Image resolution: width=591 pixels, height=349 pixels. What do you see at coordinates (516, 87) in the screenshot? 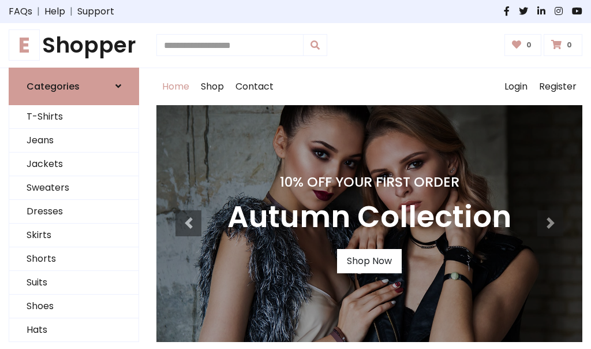
I see `a: Login` at bounding box center [516, 87].